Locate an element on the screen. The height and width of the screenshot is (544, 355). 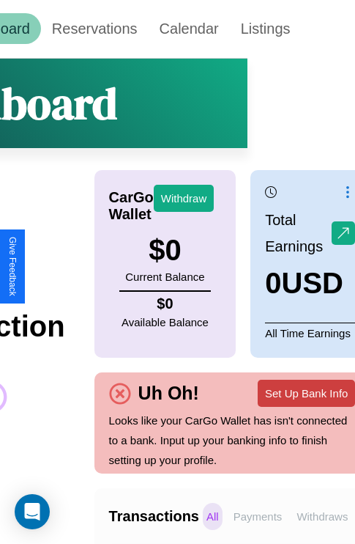
a: Calendar is located at coordinates (189, 29).